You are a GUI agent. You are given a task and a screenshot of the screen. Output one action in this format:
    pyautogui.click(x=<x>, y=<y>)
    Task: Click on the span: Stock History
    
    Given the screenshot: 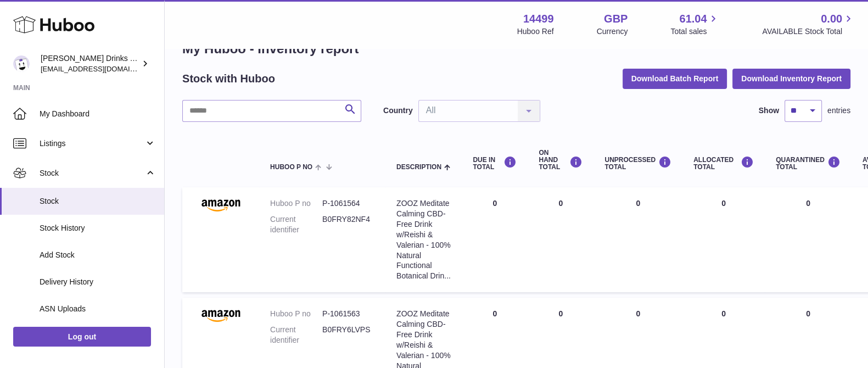 What is the action you would take?
    pyautogui.click(x=98, y=228)
    